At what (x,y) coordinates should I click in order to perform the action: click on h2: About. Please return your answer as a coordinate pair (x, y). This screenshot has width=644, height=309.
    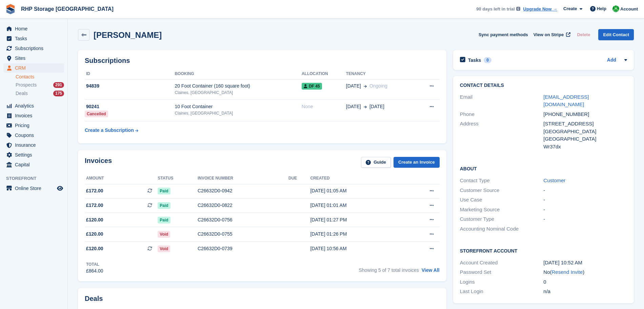
    Looking at the image, I should click on (543, 168).